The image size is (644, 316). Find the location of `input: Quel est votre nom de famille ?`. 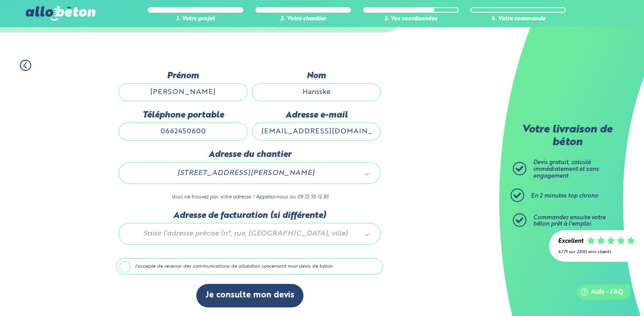

input: Quel est votre nom de famille ? is located at coordinates (316, 92).